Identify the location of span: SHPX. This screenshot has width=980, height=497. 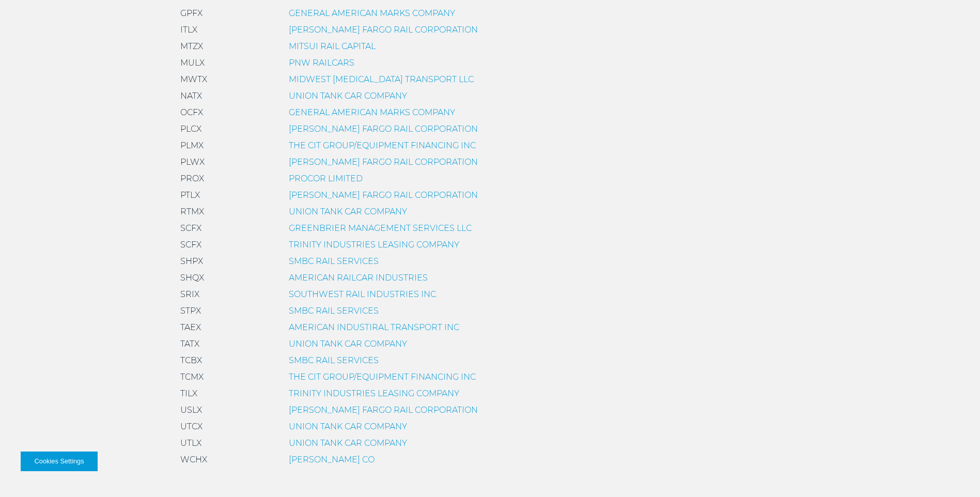
(192, 261).